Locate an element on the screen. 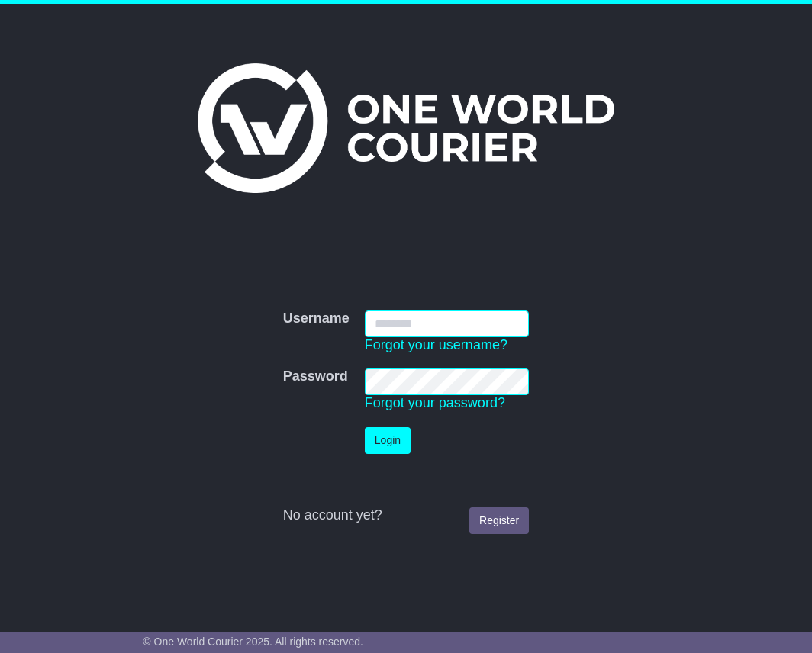  label: Username is located at coordinates (316, 319).